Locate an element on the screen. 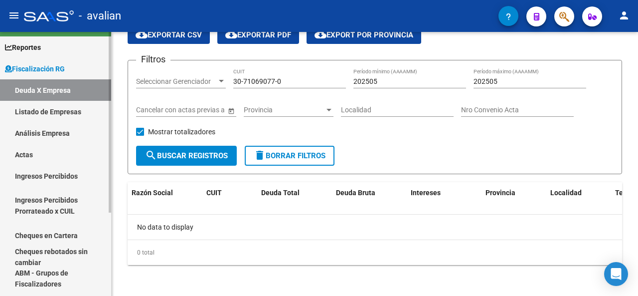  span: Exportar CSV is located at coordinates (169, 35).